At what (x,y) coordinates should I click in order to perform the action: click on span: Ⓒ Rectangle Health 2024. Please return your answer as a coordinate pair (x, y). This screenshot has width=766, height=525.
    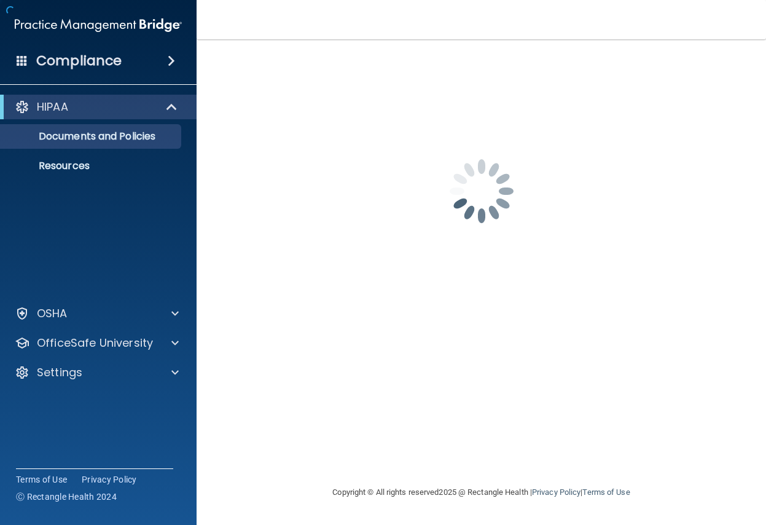
    Looking at the image, I should click on (66, 496).